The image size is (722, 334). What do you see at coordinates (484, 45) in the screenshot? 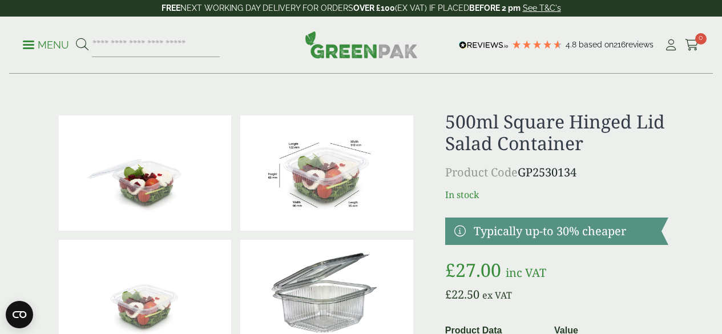
I see `img: REVIEWS.io` at bounding box center [484, 45].